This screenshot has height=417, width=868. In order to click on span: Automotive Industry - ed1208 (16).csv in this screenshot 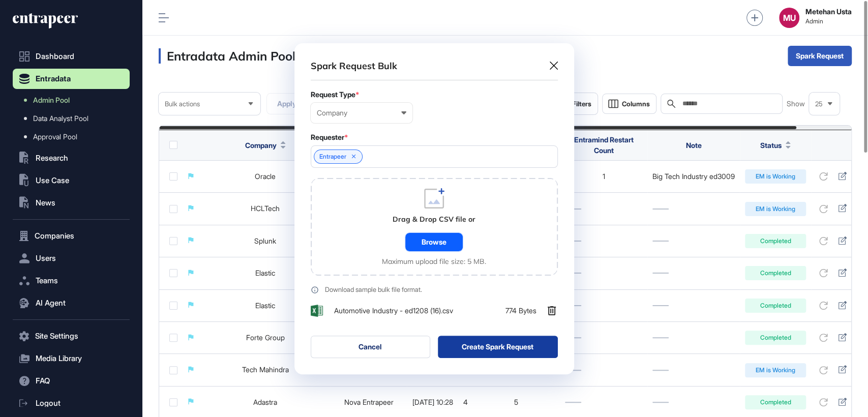, I will do `click(393, 311)`.